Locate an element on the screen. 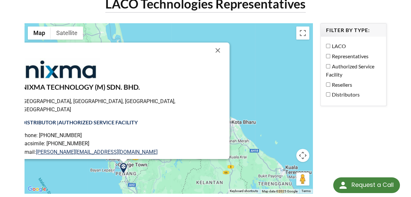 The height and width of the screenshot is (197, 411). h3: NIXMA TECHNOLOGY (M) SDN. BHD. is located at coordinates (123, 87).